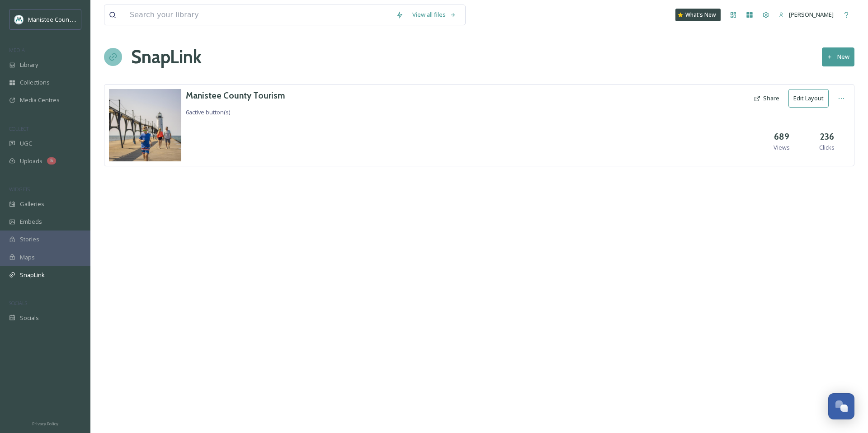  I want to click on div: View all files, so click(434, 15).